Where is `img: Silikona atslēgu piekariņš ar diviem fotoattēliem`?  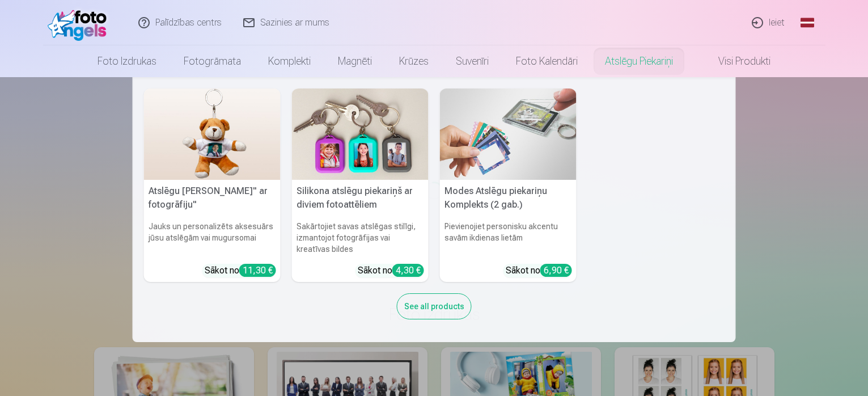
img: Silikona atslēgu piekariņš ar diviem fotoattēliem is located at coordinates (360, 134).